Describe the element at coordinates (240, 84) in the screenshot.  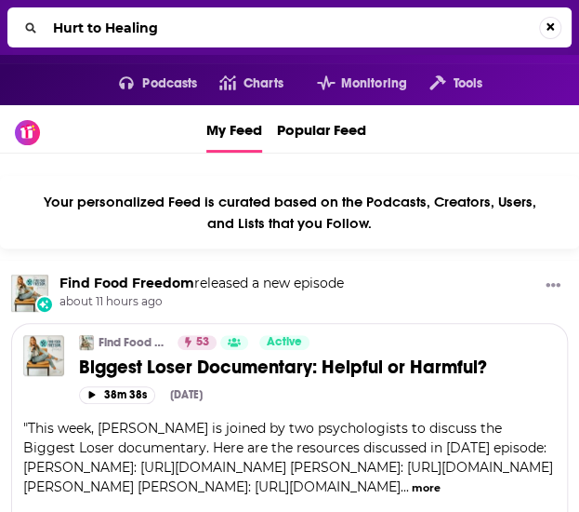
I see `a: Charts` at that location.